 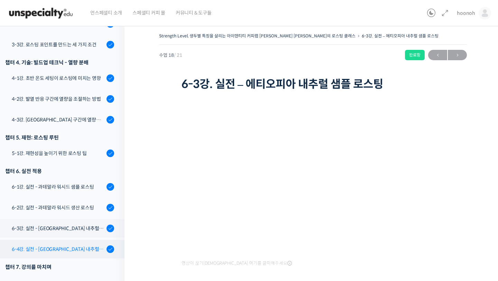 I want to click on a: 홈, so click(x=24, y=228).